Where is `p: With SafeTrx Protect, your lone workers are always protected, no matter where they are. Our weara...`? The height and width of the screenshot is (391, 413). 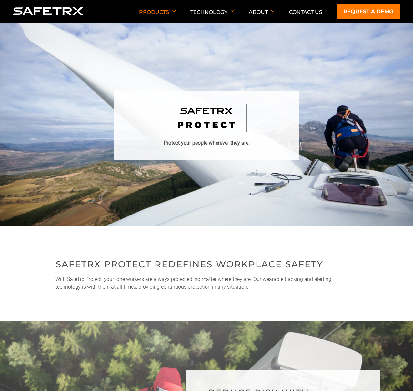
p: With SafeTrx Protect, your lone workers are always protected, no matter where they are. Our weara... is located at coordinates (206, 283).